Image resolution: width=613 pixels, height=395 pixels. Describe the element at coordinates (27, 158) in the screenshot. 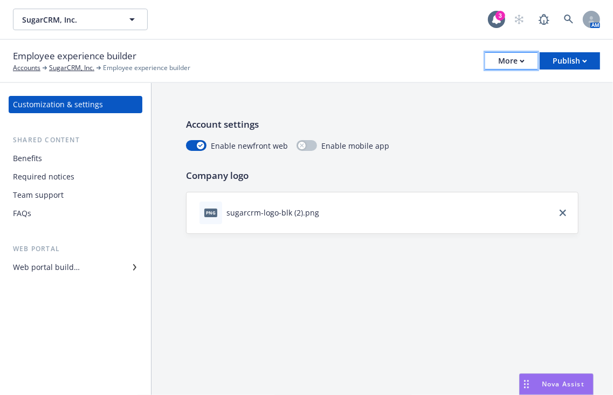

I see `div: Benefits` at that location.